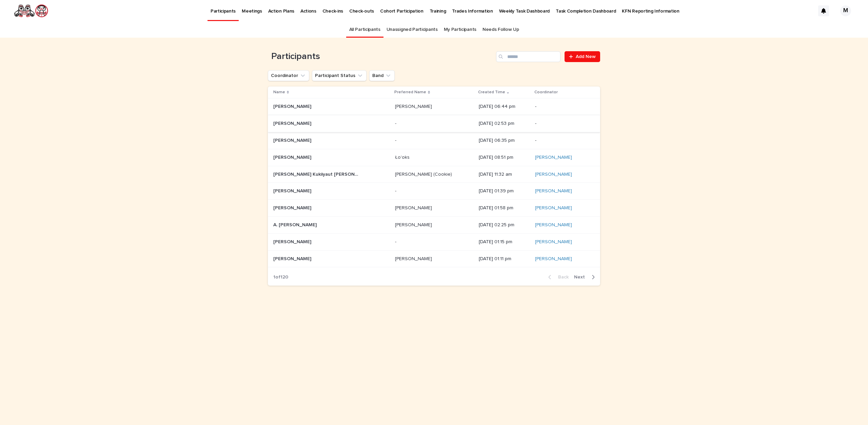 The height and width of the screenshot is (425, 868). I want to click on button: Back, so click(557, 277).